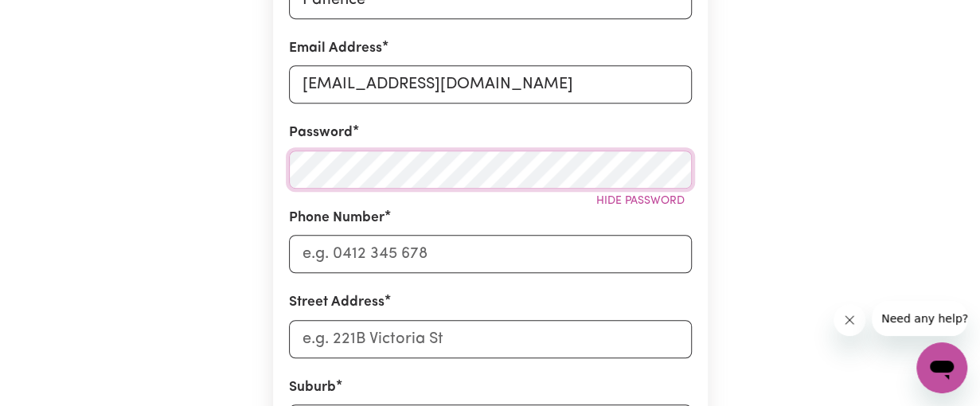  What do you see at coordinates (320, 133) in the screenshot?
I see `label: Password` at bounding box center [320, 133].